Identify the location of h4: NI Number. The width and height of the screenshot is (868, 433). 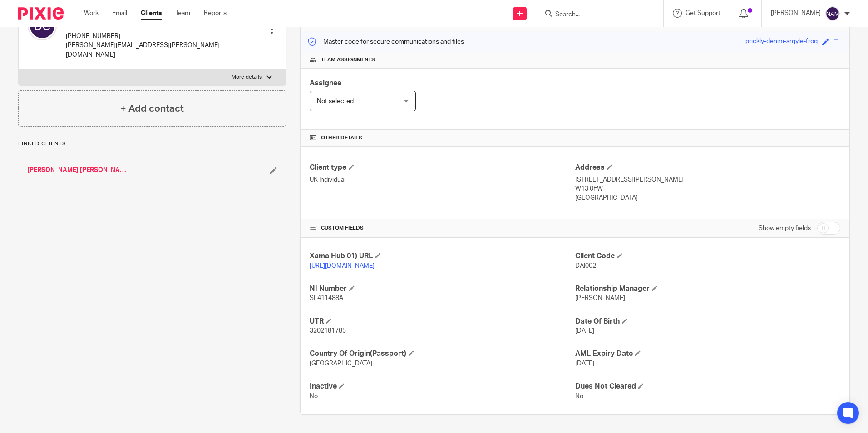
(442, 289).